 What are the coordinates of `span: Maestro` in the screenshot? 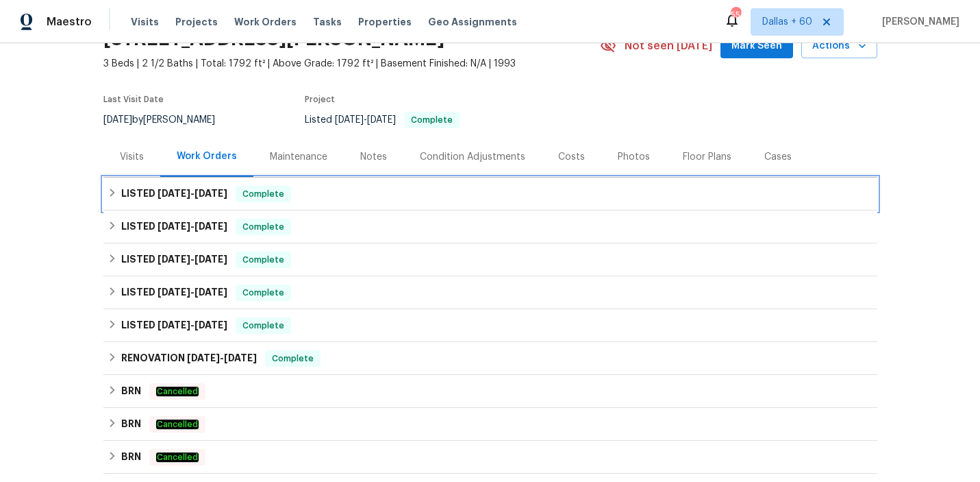 It's located at (69, 22).